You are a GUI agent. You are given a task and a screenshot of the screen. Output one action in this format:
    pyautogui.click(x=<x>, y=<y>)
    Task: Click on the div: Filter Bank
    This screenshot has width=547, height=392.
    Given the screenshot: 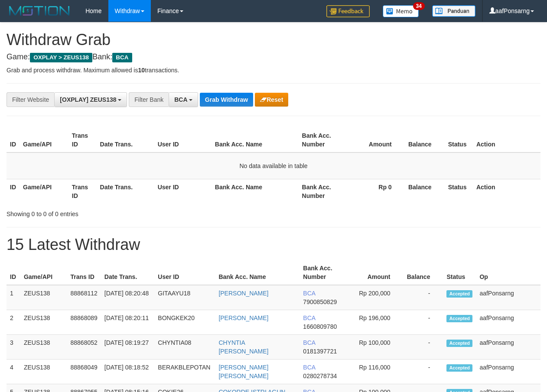 What is the action you would take?
    pyautogui.click(x=148, y=99)
    